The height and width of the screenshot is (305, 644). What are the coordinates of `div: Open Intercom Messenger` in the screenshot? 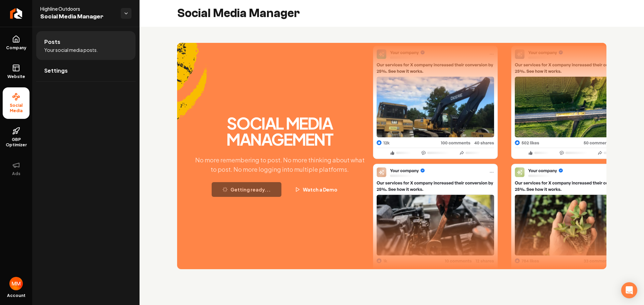 It's located at (629, 291).